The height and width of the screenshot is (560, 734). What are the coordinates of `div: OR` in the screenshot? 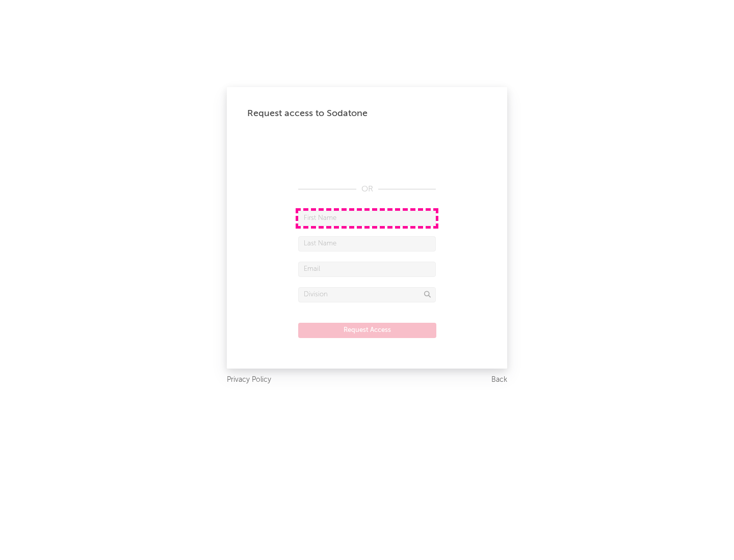 It's located at (367, 190).